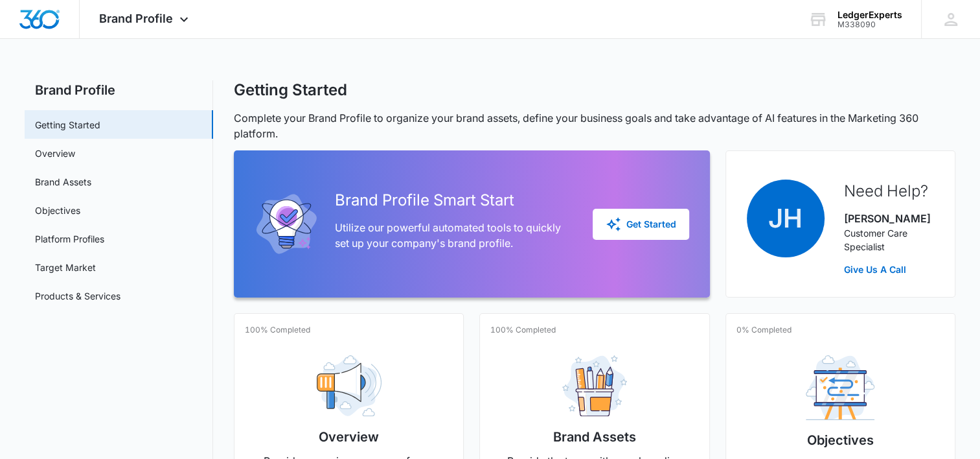 The width and height of the screenshot is (980, 459). What do you see at coordinates (140, 310) in the screenshot?
I see `a: Smart Start feature` at bounding box center [140, 310].